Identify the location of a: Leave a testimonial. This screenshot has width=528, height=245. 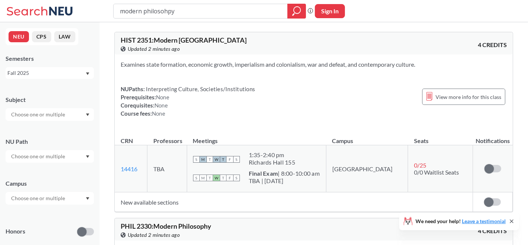
(483, 221).